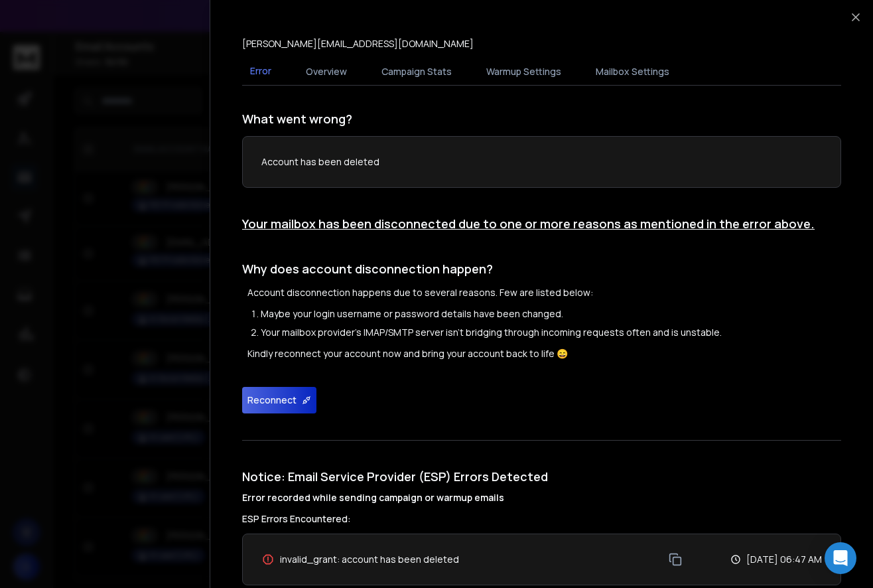 Image resolution: width=873 pixels, height=588 pixels. What do you see at coordinates (632, 71) in the screenshot?
I see `button: Mailbox Settings` at bounding box center [632, 71].